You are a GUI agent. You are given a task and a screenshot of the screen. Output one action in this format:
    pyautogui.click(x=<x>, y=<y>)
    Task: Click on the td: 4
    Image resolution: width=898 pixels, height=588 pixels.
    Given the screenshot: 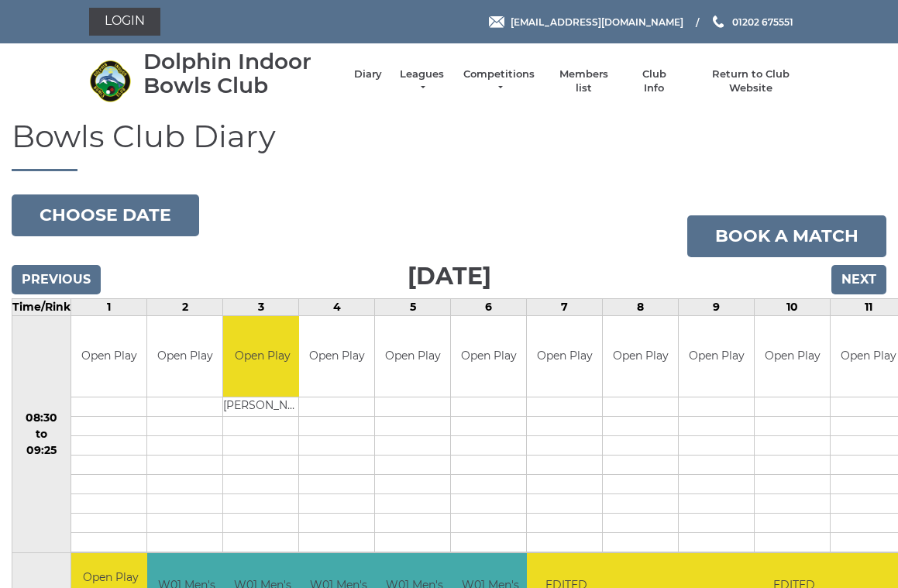 What is the action you would take?
    pyautogui.click(x=338, y=306)
    